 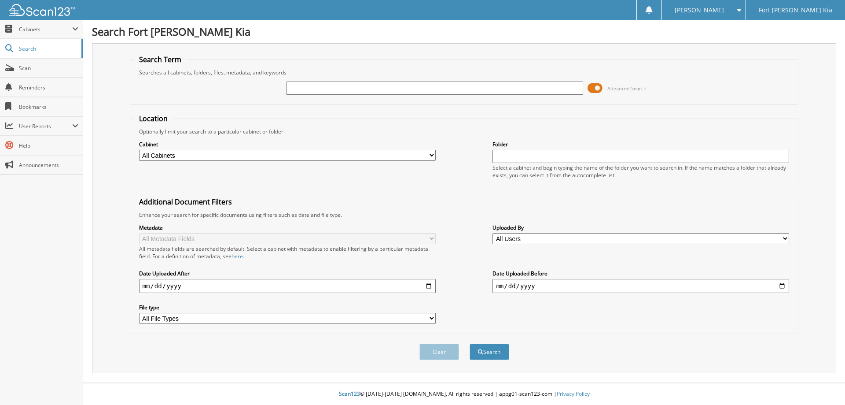 What do you see at coordinates (160, 59) in the screenshot?
I see `legend: Search Term` at bounding box center [160, 59].